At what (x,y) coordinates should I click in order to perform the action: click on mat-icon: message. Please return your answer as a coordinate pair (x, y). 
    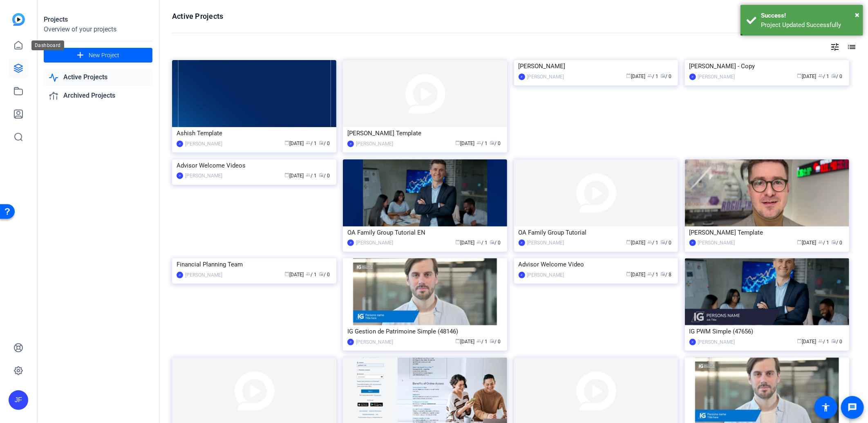
    Looking at the image, I should click on (853, 408).